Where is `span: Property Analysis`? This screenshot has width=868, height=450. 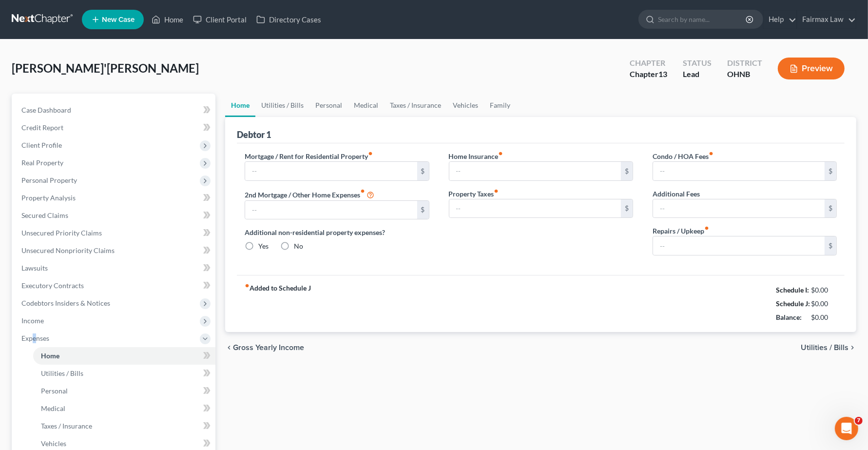
span: Property Analysis is located at coordinates (48, 198).